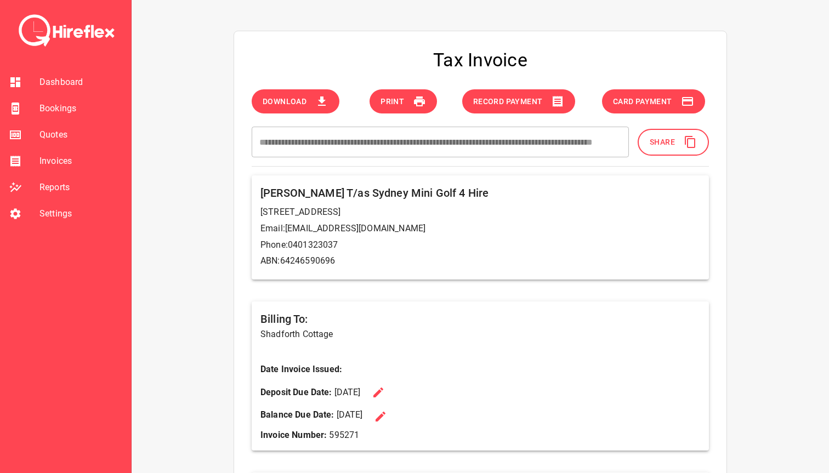 This screenshot has height=473, width=829. I want to click on span: Print, so click(392, 101).